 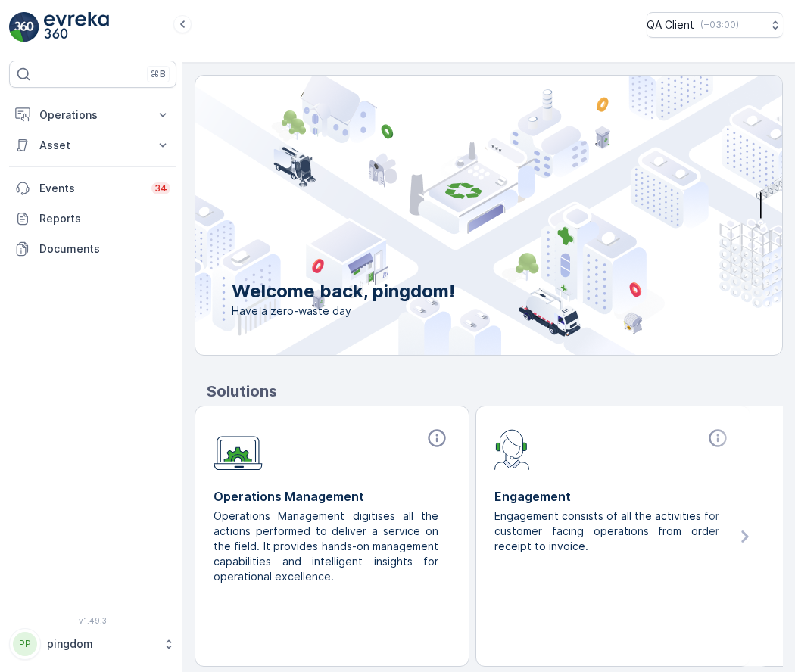 I want to click on a: Reports, so click(x=92, y=219).